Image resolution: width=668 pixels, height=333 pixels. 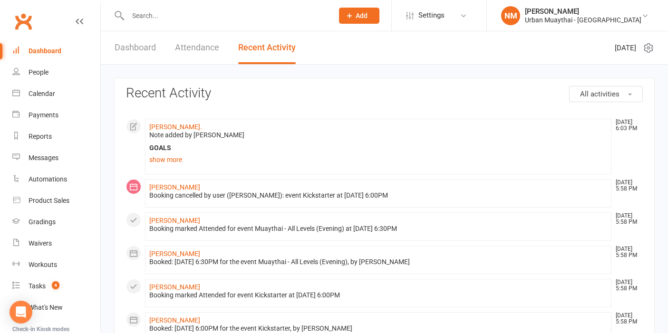 What do you see at coordinates (56, 222) in the screenshot?
I see `a: Gradings` at bounding box center [56, 222].